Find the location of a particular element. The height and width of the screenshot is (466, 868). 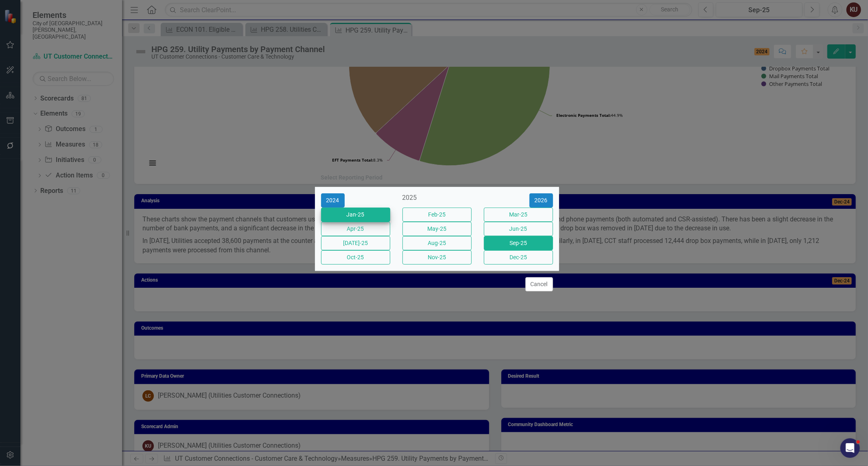

button: May-25 is located at coordinates (437, 229).